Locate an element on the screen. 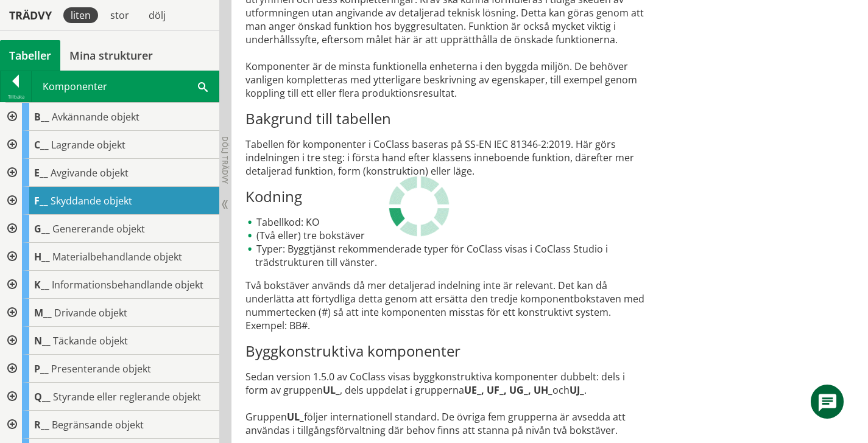  span: G__ is located at coordinates (42, 229).